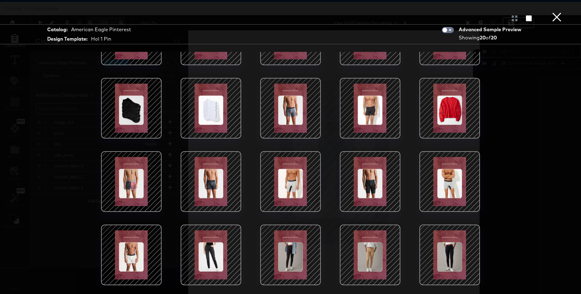 The image size is (581, 294). What do you see at coordinates (101, 29) in the screenshot?
I see `div: American Eagle Pinterest` at bounding box center [101, 29].